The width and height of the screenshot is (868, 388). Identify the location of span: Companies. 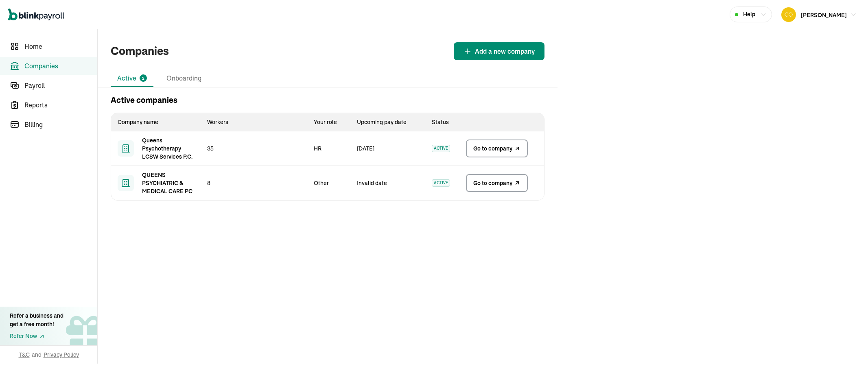
(60, 66).